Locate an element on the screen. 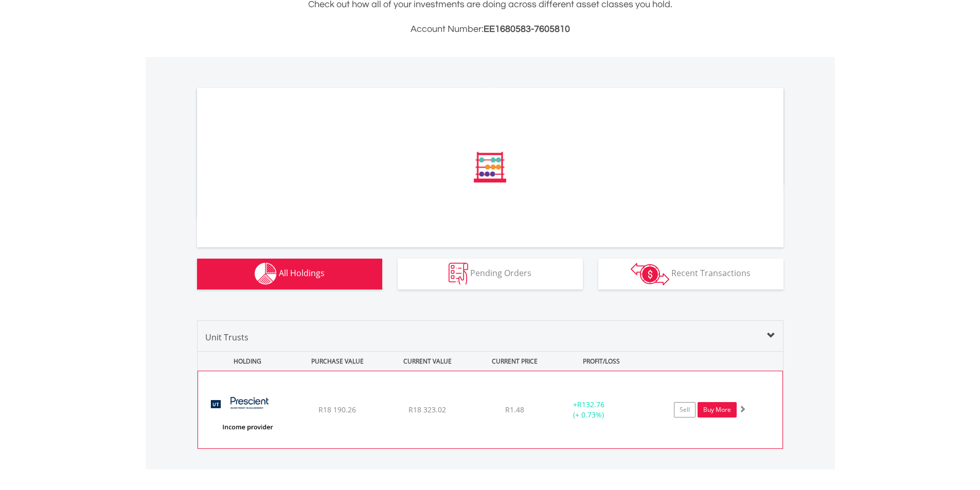  div: CURRENT PRICE is located at coordinates (514, 361).